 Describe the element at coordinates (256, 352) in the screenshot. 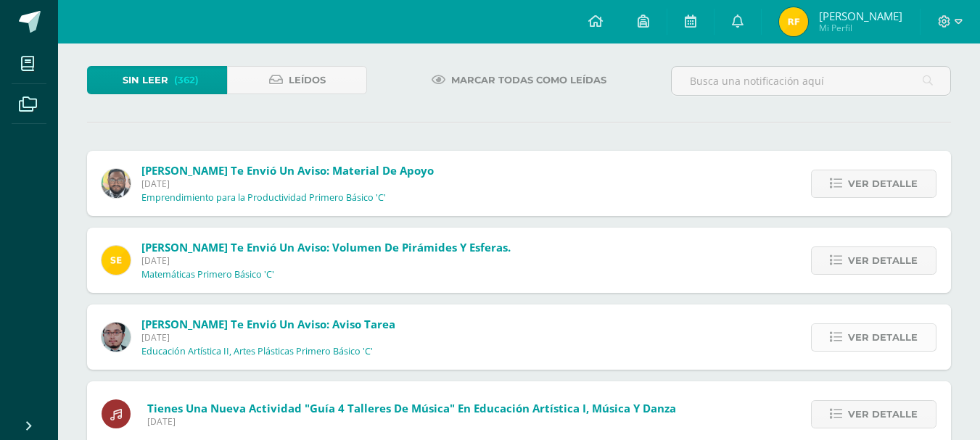

I see `p: Educación Artística II, Artes Plásticas Primero Básico 'C'` at that location.